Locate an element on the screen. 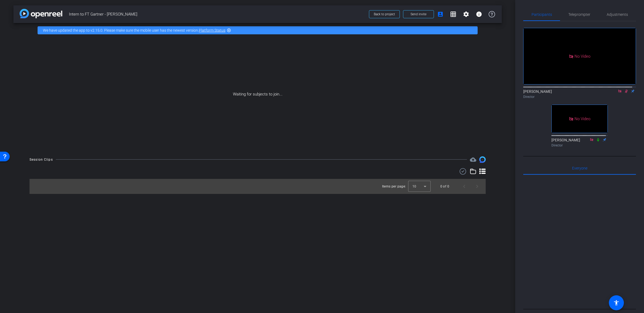 The width and height of the screenshot is (644, 313). img: Session clips is located at coordinates (482, 160).